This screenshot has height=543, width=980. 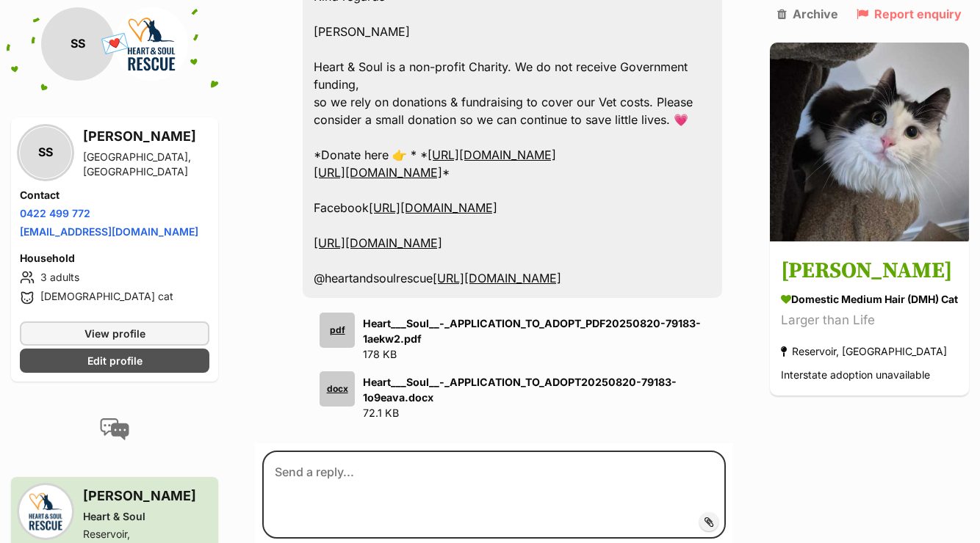 What do you see at coordinates (855, 375) in the screenshot?
I see `span: Interstate adoption unavailable` at bounding box center [855, 375].